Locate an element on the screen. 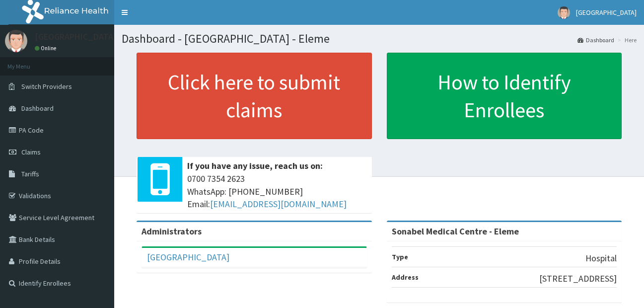 This screenshot has width=644, height=308. li: Here is located at coordinates (626, 40).